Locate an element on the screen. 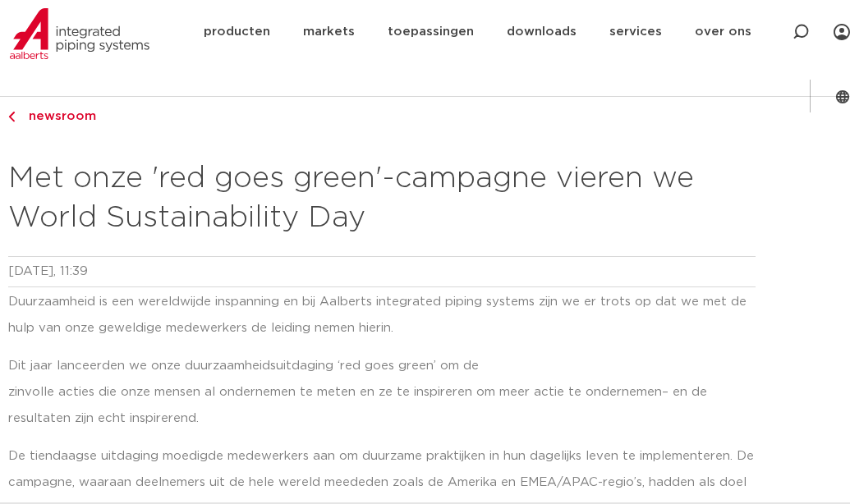 This screenshot has height=504, width=850. time: 11:39 is located at coordinates (74, 271).